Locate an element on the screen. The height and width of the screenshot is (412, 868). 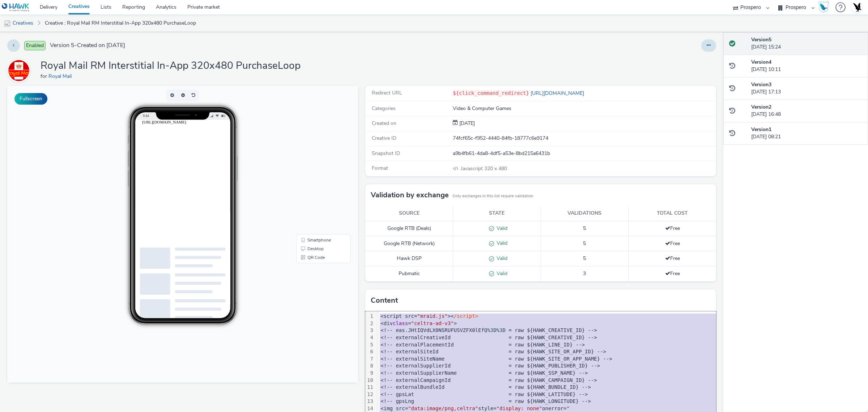
img: mobile is located at coordinates (8, 24).